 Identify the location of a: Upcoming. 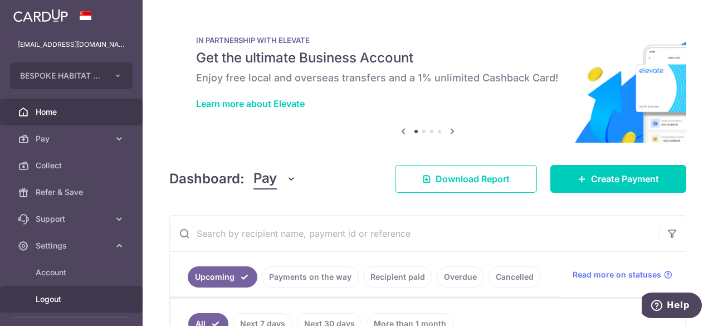
(222, 277).